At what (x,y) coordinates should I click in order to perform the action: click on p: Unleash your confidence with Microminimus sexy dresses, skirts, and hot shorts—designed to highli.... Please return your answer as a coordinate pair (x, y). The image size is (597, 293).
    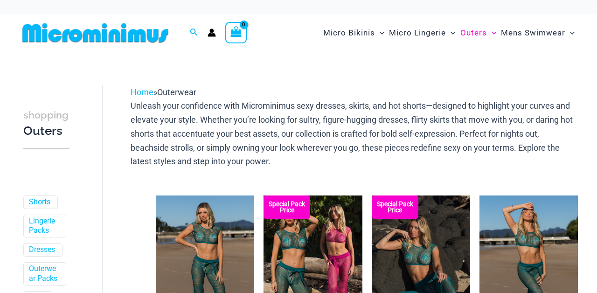
    Looking at the image, I should click on (354, 133).